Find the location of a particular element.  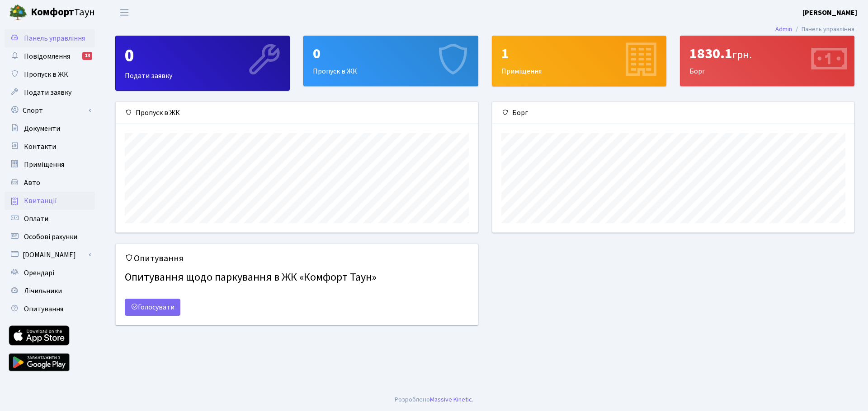

a: Орендарі is located at coordinates (49, 273).